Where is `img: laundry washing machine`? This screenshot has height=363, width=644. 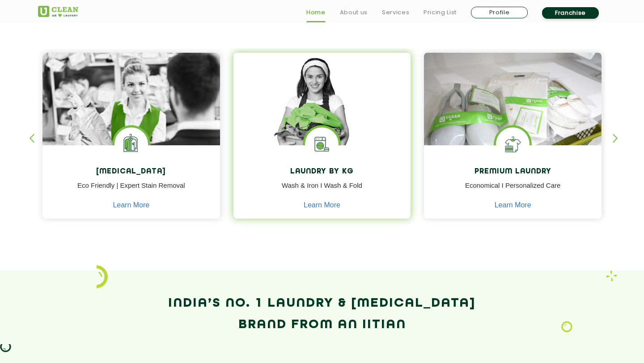 img: laundry washing machine is located at coordinates (322, 144).